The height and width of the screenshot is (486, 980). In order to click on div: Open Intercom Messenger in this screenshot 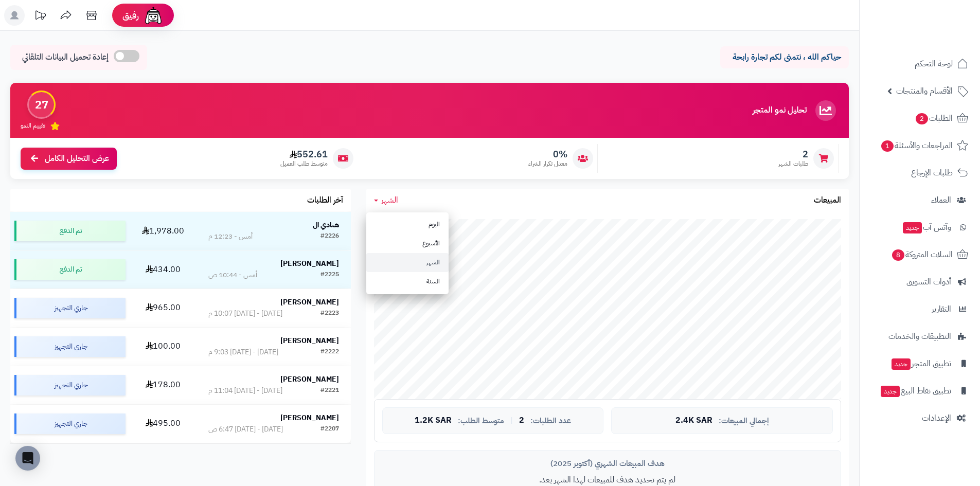, I will do `click(28, 458)`.